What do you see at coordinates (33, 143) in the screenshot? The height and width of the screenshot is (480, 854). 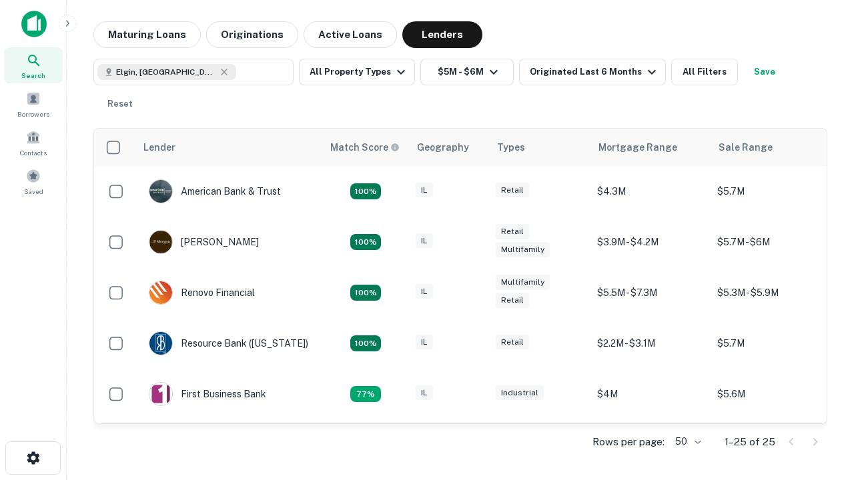 I see `div: Contacts` at bounding box center [33, 143].